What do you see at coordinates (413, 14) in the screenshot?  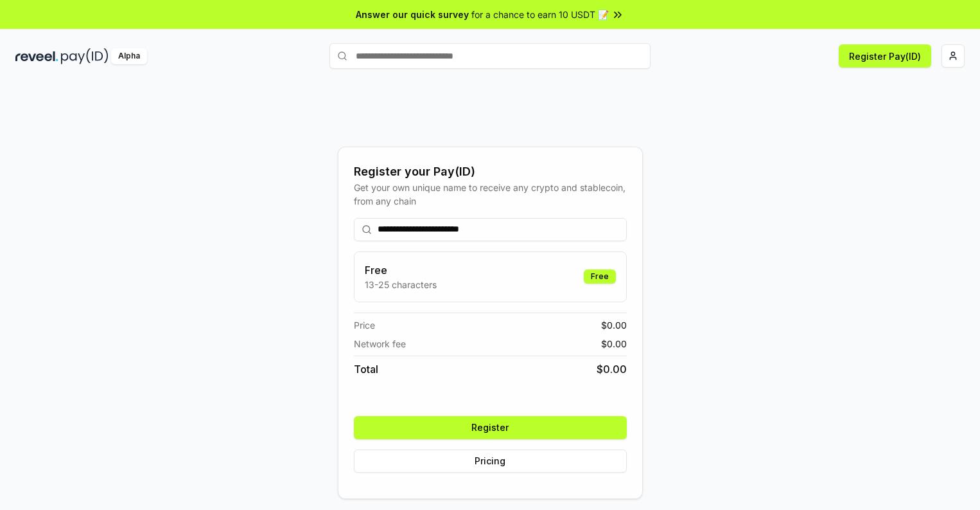 I see `span: Answer our quick survey` at bounding box center [413, 14].